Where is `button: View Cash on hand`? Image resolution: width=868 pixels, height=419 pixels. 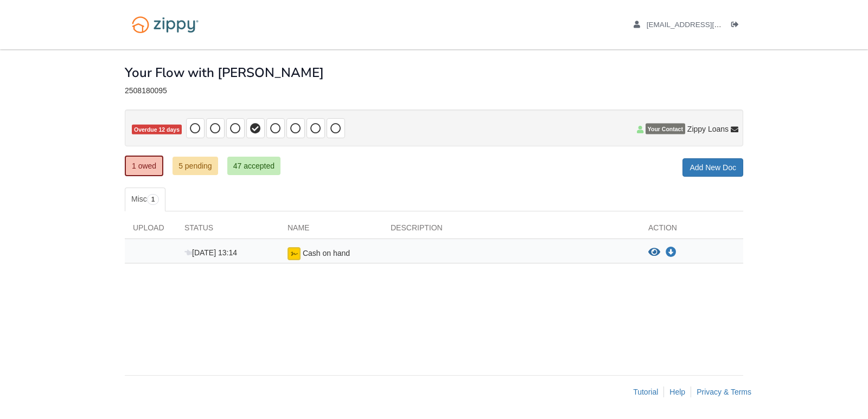
button: View Cash on hand is located at coordinates (654, 252).